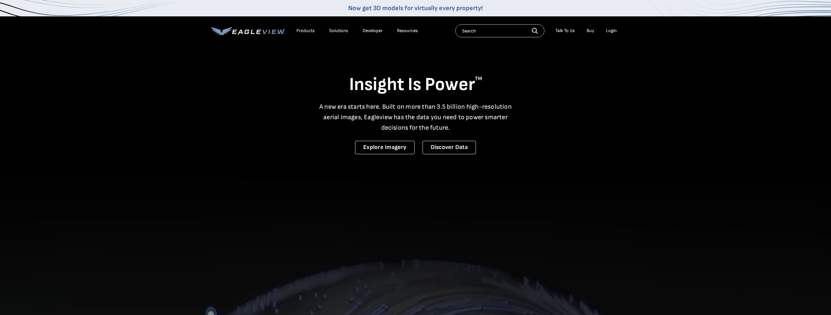 This screenshot has width=831, height=315. Describe the element at coordinates (339, 31) in the screenshot. I see `div: Solutions` at that location.